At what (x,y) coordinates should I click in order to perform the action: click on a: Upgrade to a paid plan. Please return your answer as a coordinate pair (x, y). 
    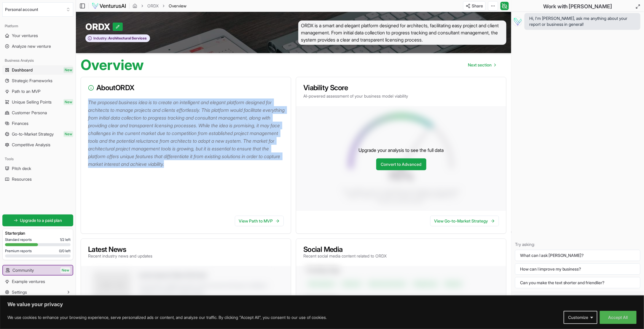
    Looking at the image, I should click on (38, 220).